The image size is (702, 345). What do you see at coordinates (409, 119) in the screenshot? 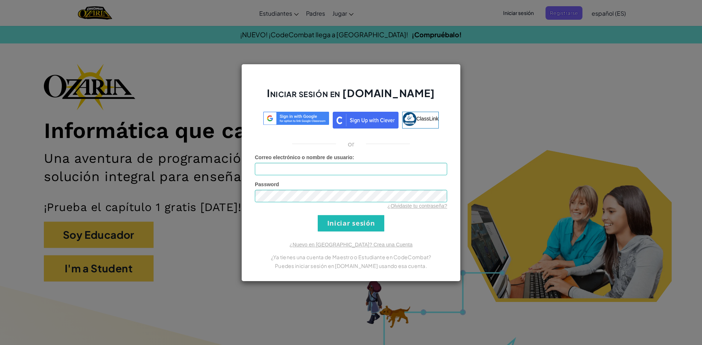
I see `img: classlink-logo-small.png` at bounding box center [409, 119].